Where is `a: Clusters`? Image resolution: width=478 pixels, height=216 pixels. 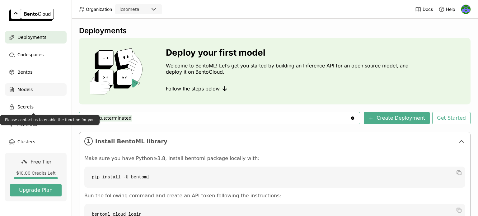 a: Clusters is located at coordinates (36, 142).